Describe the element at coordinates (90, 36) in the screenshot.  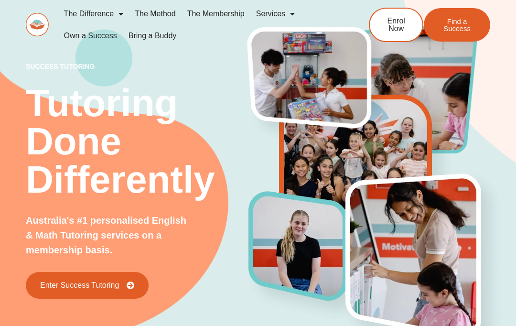
I see `a: Own a Success` at that location.